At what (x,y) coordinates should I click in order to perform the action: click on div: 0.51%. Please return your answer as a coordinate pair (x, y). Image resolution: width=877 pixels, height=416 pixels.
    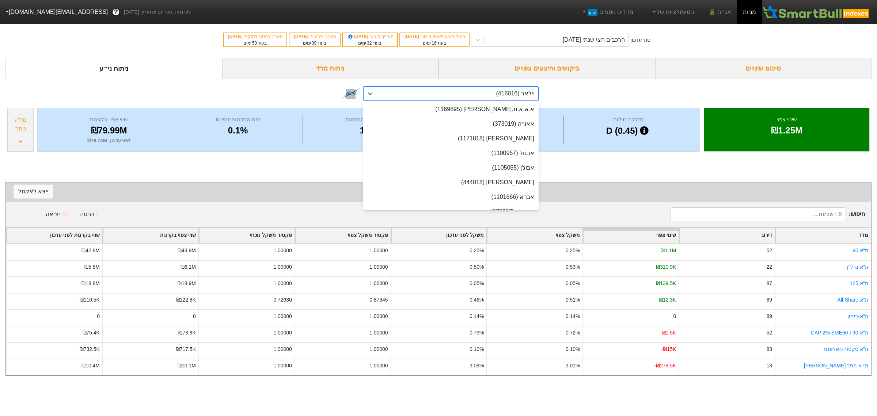
    Looking at the image, I should click on (573, 300).